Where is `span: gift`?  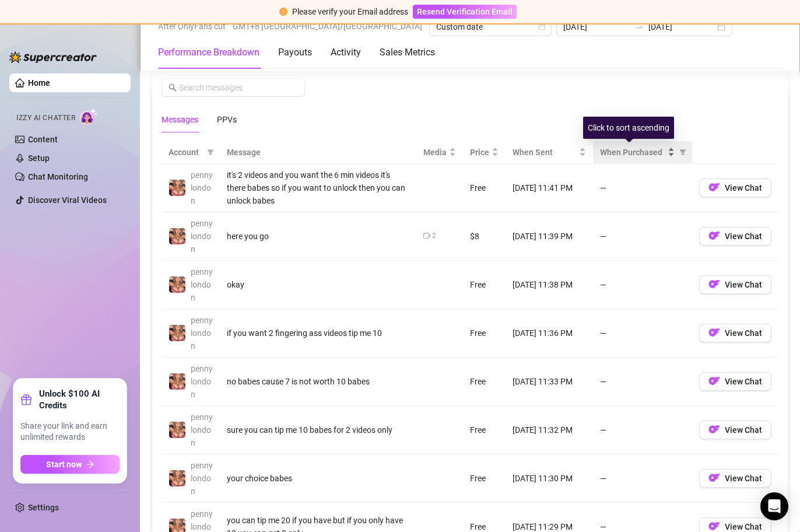
span: gift is located at coordinates (26, 399).